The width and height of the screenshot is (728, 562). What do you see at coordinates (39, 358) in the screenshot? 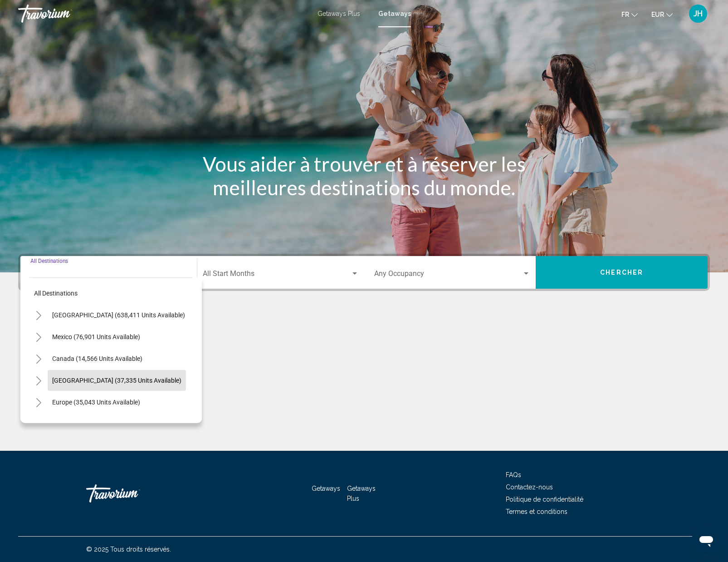
I see `button: Toggle Canada (14,566 units available)` at bounding box center [39, 358].